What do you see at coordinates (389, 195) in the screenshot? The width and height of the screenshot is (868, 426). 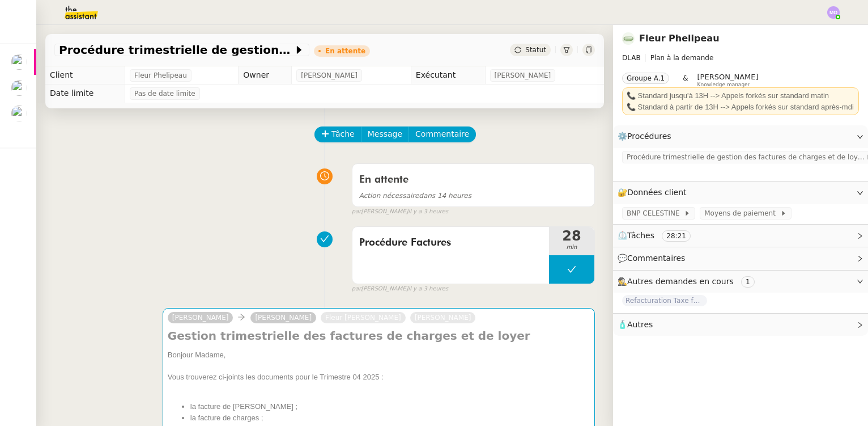 I see `span: Action nécessaire` at bounding box center [389, 195].